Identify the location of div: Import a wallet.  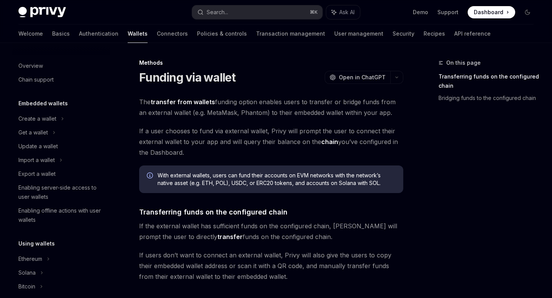
(36, 160).